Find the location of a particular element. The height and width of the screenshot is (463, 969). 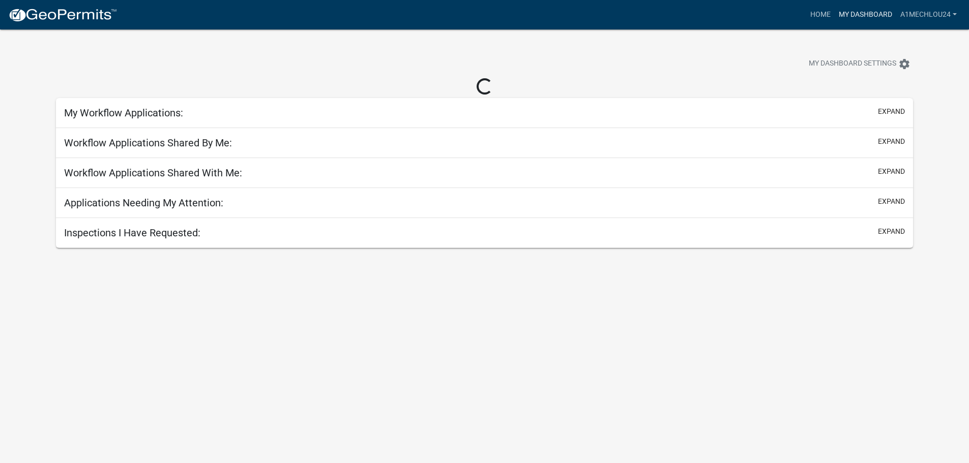

h5: Applications Needing My Attention: is located at coordinates (143, 203).